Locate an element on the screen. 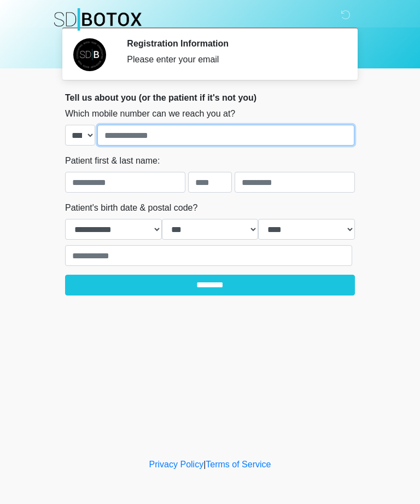  label: Which mobile number can we reach you at? is located at coordinates (150, 114).